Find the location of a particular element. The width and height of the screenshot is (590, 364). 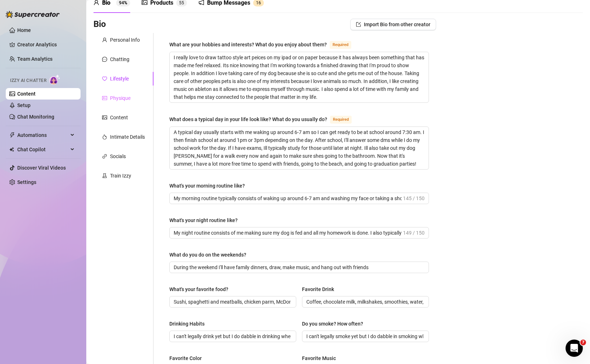

div: Personal Info is located at coordinates (125, 40).